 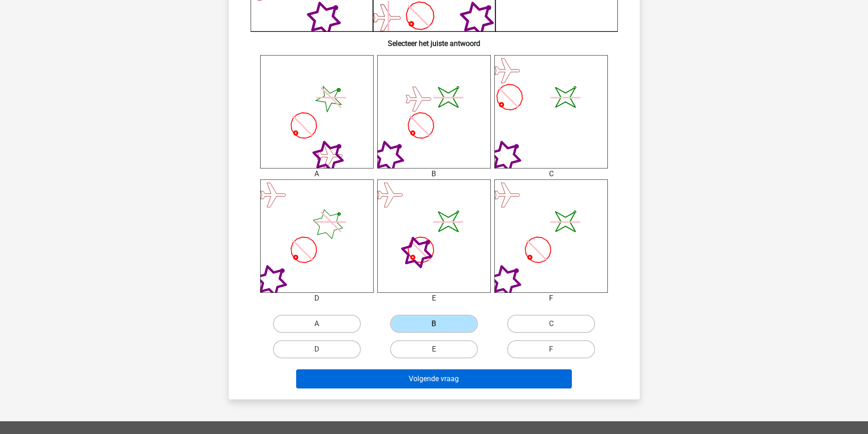 What do you see at coordinates (551, 349) in the screenshot?
I see `label: F` at bounding box center [551, 349].